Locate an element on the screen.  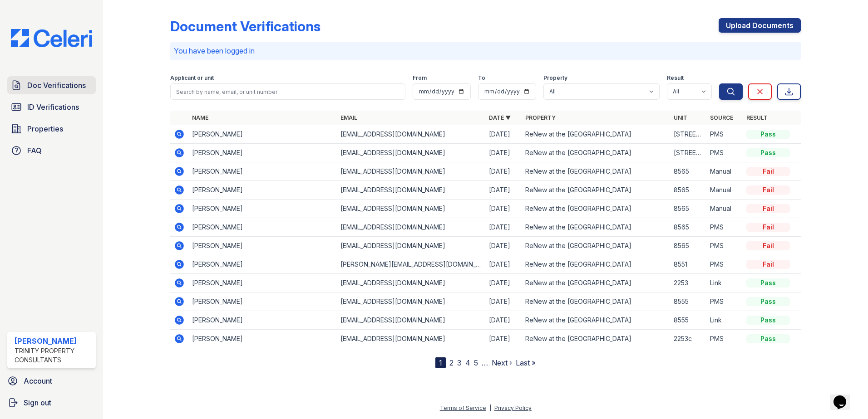
div: Document Verifications is located at coordinates (245, 26).